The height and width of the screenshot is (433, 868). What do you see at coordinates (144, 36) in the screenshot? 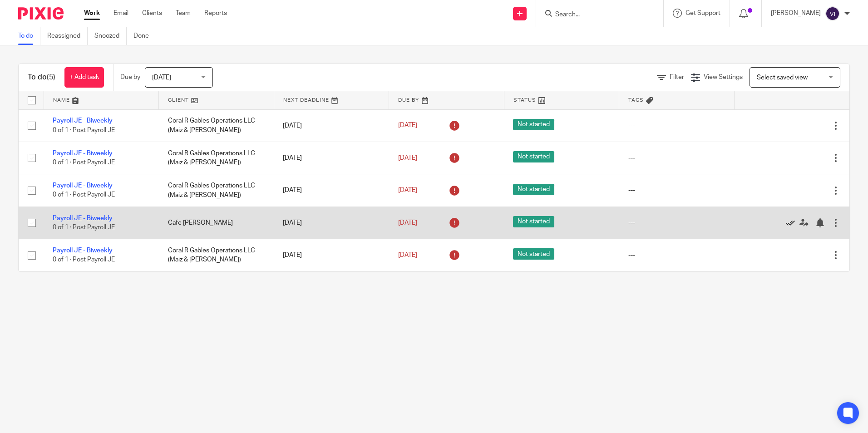
I see `a: Done` at bounding box center [144, 36].